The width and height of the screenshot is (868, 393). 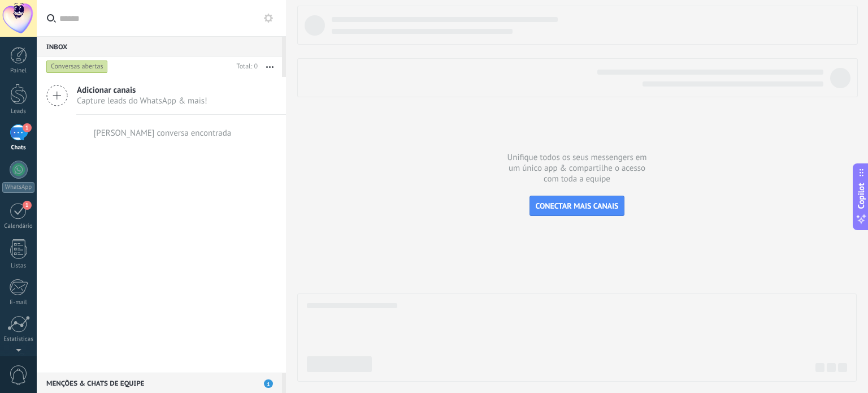 I want to click on div: Chats, so click(x=19, y=148).